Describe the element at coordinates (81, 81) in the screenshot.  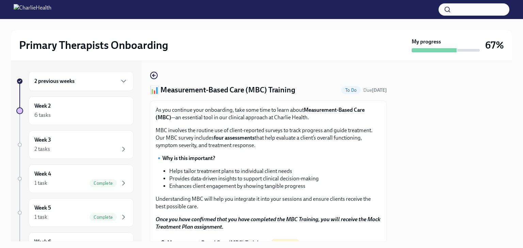
I see `div: 2 previous weeks` at that location.